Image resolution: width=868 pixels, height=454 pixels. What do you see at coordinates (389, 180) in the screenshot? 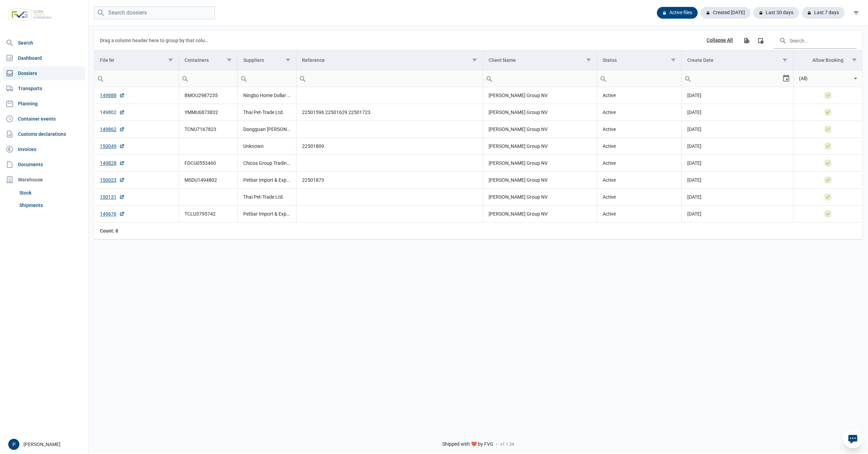
I see `td: 22501873` at bounding box center [389, 180].